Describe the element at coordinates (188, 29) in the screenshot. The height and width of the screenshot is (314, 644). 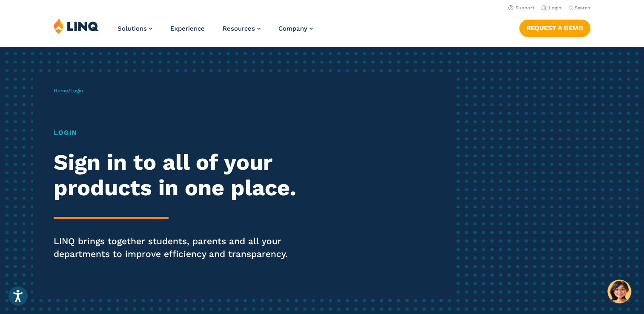
I see `a: Experience` at that location.